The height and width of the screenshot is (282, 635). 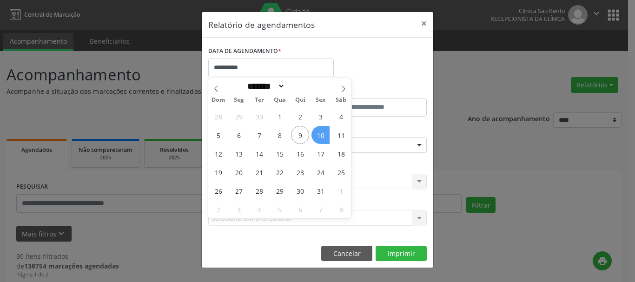 What do you see at coordinates (259, 135) in the screenshot?
I see `span: Outubro 7, 2025` at bounding box center [259, 135].